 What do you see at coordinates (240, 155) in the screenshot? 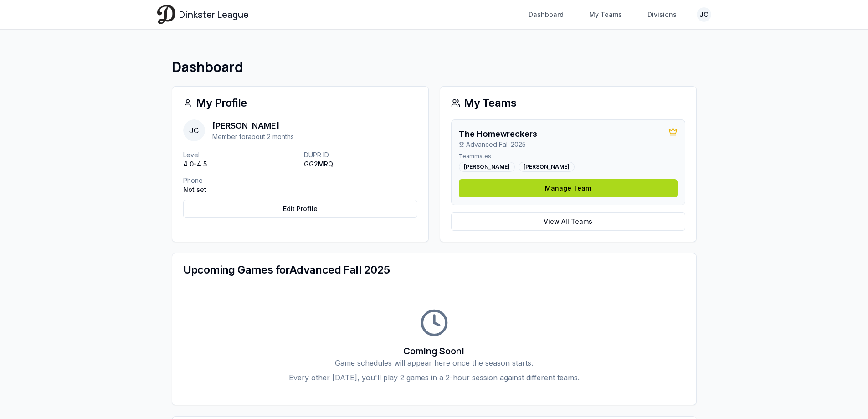
I see `p: Level` at bounding box center [240, 155].